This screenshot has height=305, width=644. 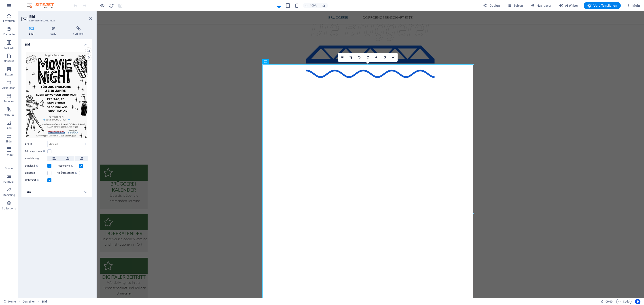 What do you see at coordinates (385, 57) in the screenshot?
I see `a: Graustufen` at bounding box center [385, 57].